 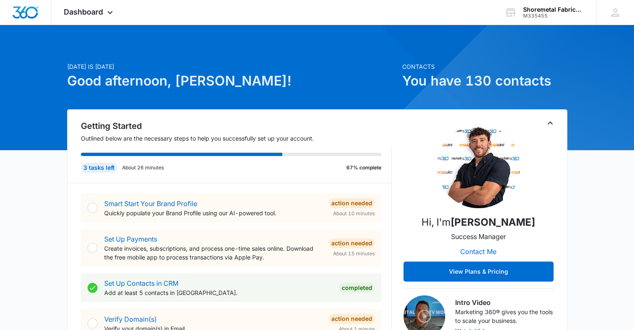 I want to click on h2: Getting Started, so click(x=236, y=126).